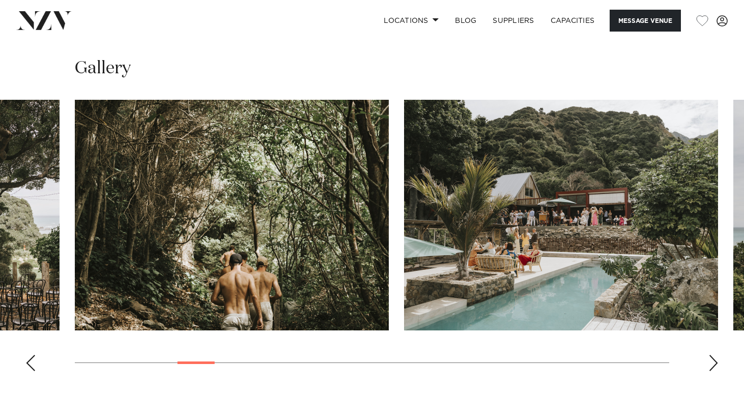 The width and height of the screenshot is (744, 419). Describe the element at coordinates (561, 215) in the screenshot. I see `swiper-slide: 7 / 29` at that location.